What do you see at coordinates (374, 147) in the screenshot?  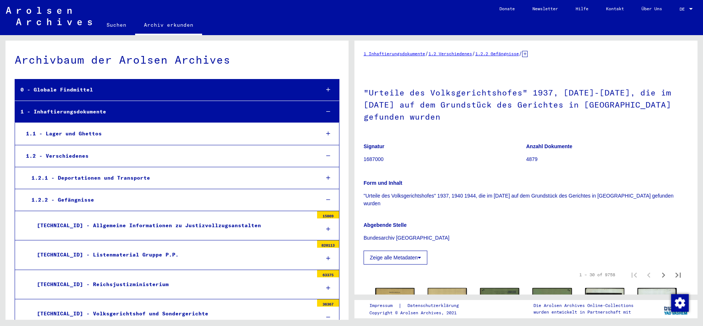 I see `b: Signatur` at bounding box center [374, 147].